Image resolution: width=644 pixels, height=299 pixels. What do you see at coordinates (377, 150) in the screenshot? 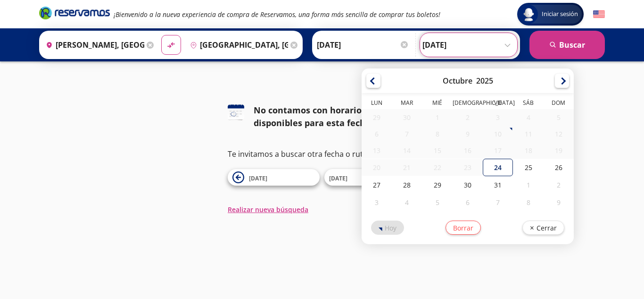
I see `div: 13-Oct-25` at bounding box center [377, 150].